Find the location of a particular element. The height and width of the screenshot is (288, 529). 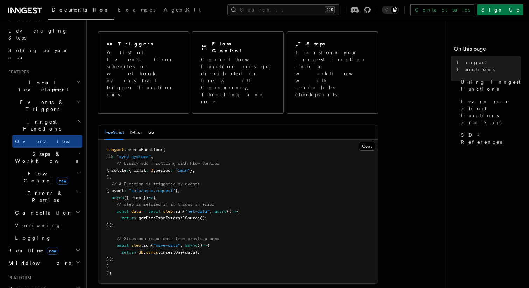

a: Overview is located at coordinates (47, 141).